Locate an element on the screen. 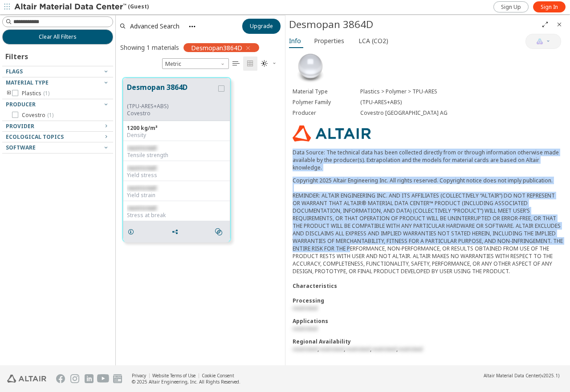 This screenshot has height=392, width=570. button: Theme is located at coordinates (269, 64).